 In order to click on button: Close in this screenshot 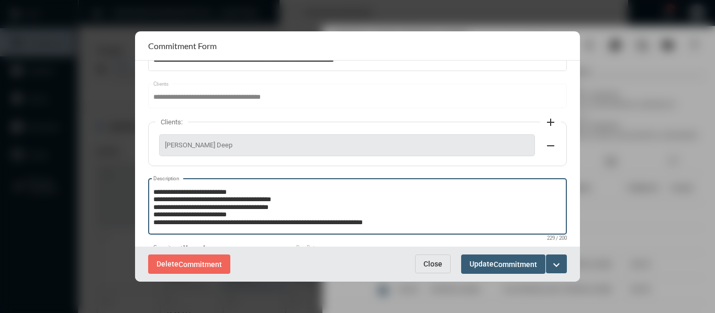, I will do `click(433, 264)`.